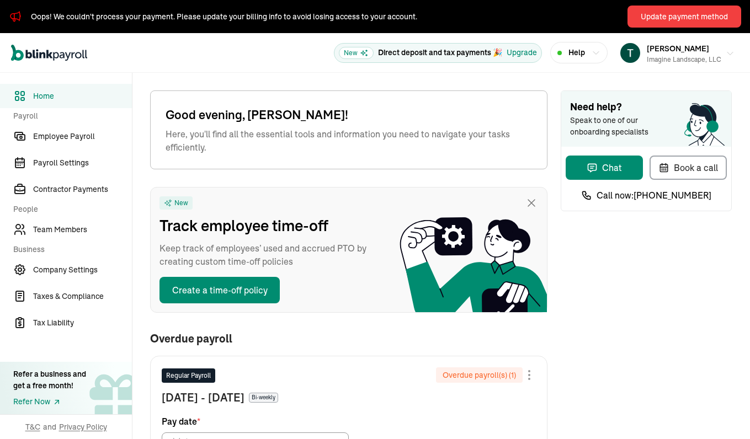 The height and width of the screenshot is (439, 750). I want to click on button: Chat, so click(604, 168).